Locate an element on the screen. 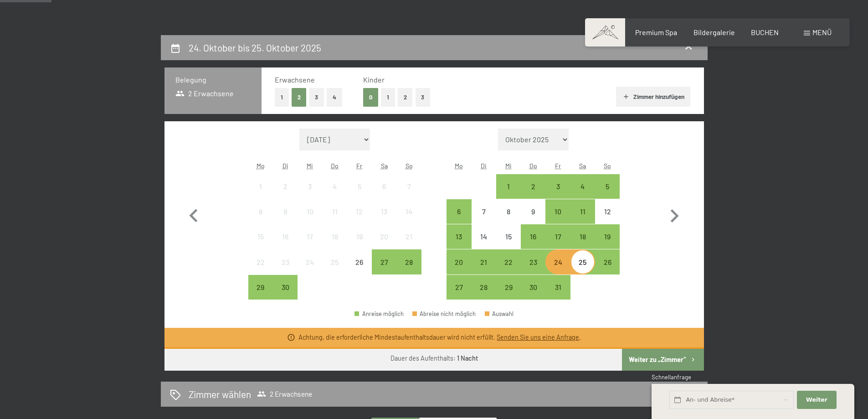  a: Premium Spa is located at coordinates (656, 32).